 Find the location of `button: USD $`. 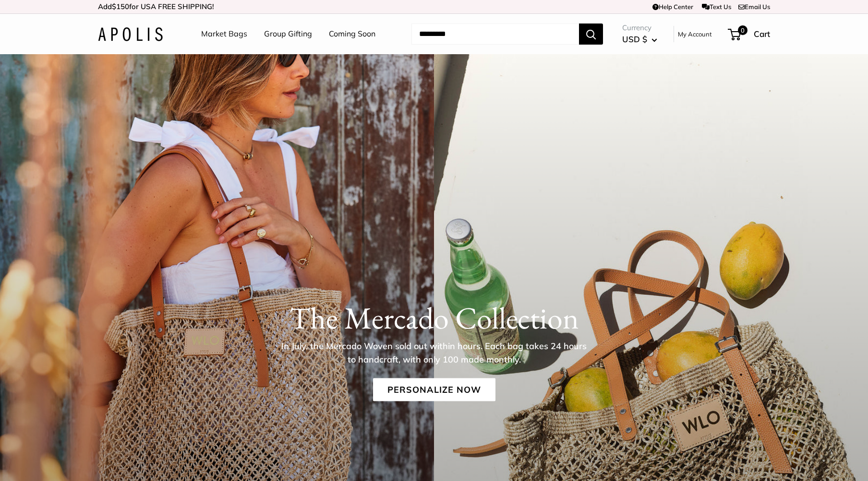

button: USD $ is located at coordinates (639, 40).